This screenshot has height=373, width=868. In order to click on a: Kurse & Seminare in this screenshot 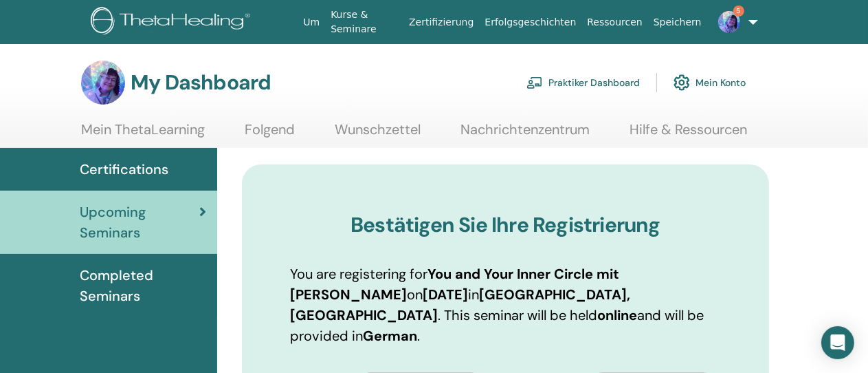, I will do `click(365, 22)`.